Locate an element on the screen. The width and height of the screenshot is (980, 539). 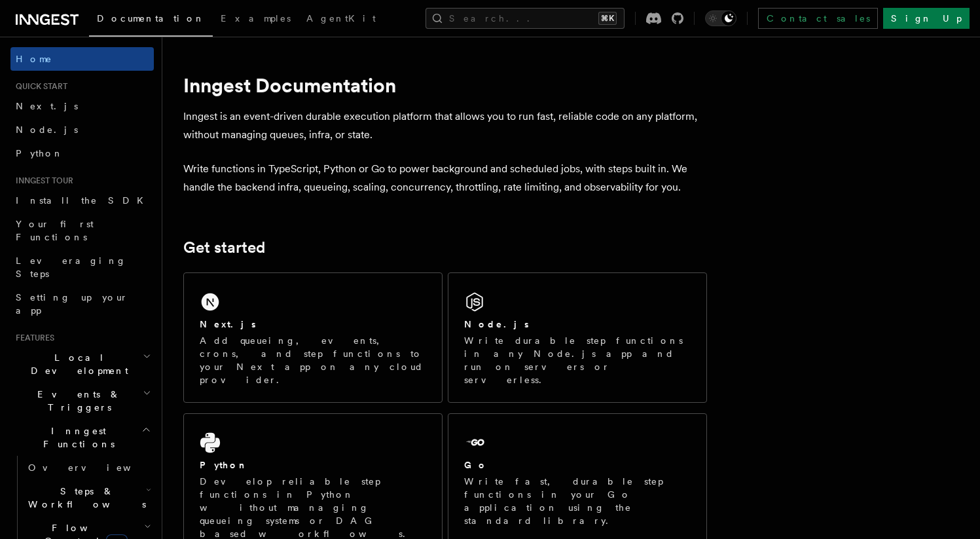
span: Local Development is located at coordinates (77, 364).